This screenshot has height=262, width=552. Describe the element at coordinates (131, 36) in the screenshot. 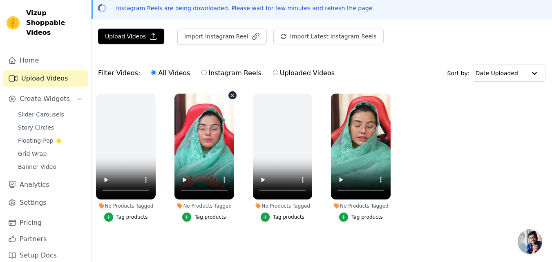

I see `button: Upload Videos` at that location.